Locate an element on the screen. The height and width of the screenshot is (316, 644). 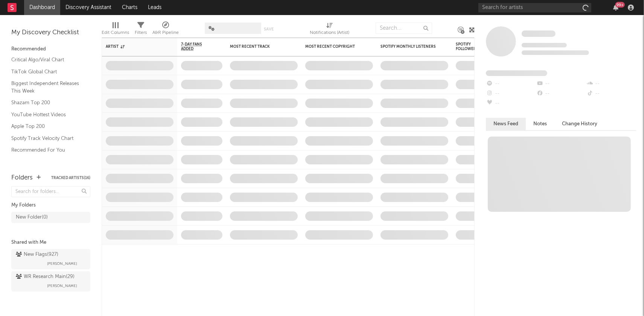
div: 99 + is located at coordinates (620, 5).